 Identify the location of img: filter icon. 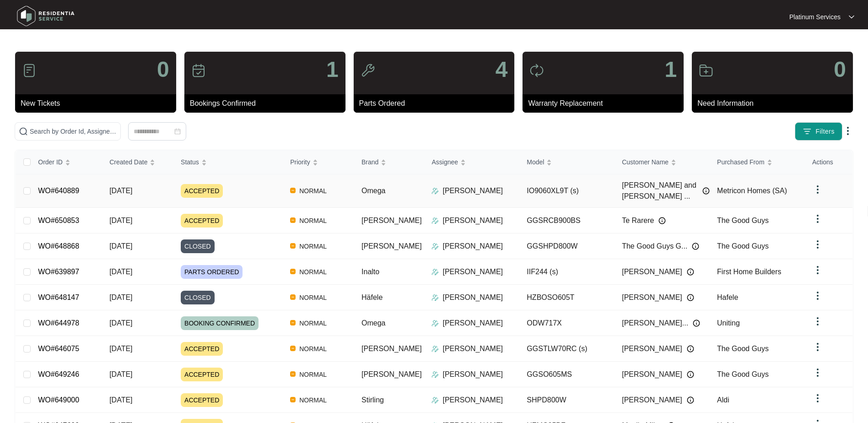
(807, 131).